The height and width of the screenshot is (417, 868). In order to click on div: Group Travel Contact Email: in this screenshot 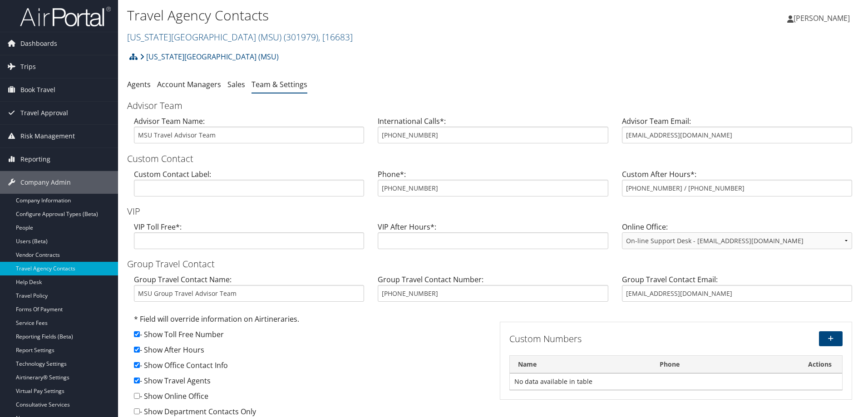, I will do `click(737, 291)`.